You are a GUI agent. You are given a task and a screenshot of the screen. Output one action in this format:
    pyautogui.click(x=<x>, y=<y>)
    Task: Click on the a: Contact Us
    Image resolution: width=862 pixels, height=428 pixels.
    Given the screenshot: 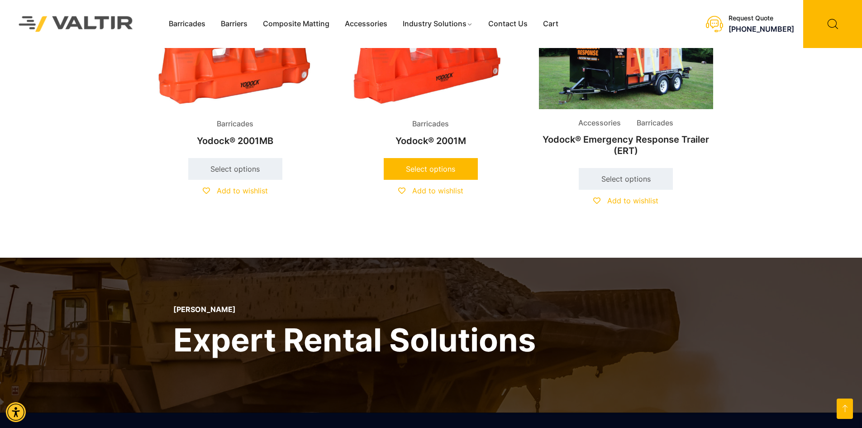 What is the action you would take?
    pyautogui.click(x=508, y=24)
    